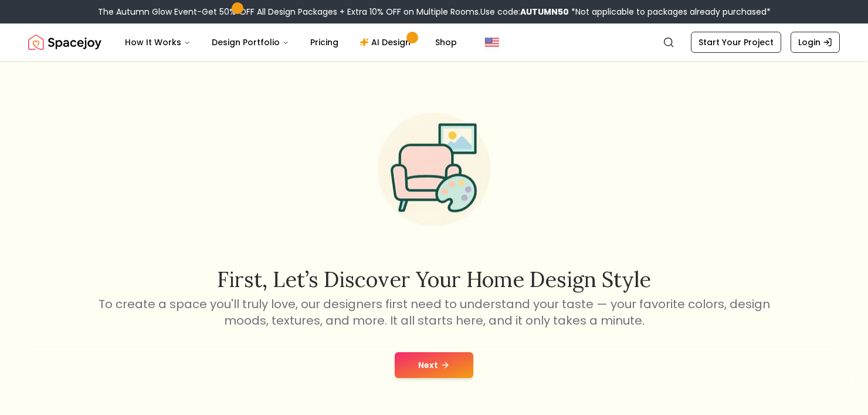  What do you see at coordinates (434, 279) in the screenshot?
I see `h2: First, let’s discover your home design style` at bounding box center [434, 279].